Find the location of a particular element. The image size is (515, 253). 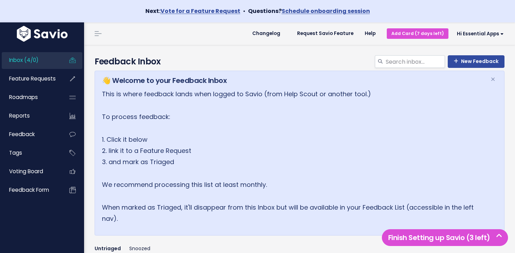

h5: Finish Setting up Savio (3 left) is located at coordinates (445, 238).